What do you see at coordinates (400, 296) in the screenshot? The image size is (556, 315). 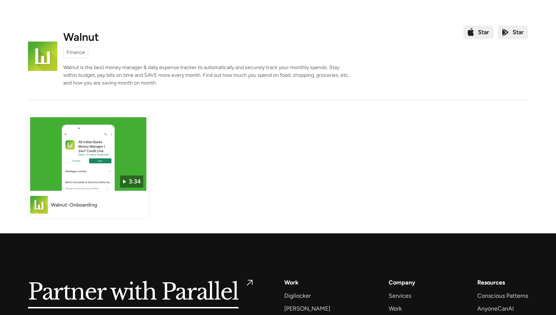 I see `a: Services` at bounding box center [400, 296].